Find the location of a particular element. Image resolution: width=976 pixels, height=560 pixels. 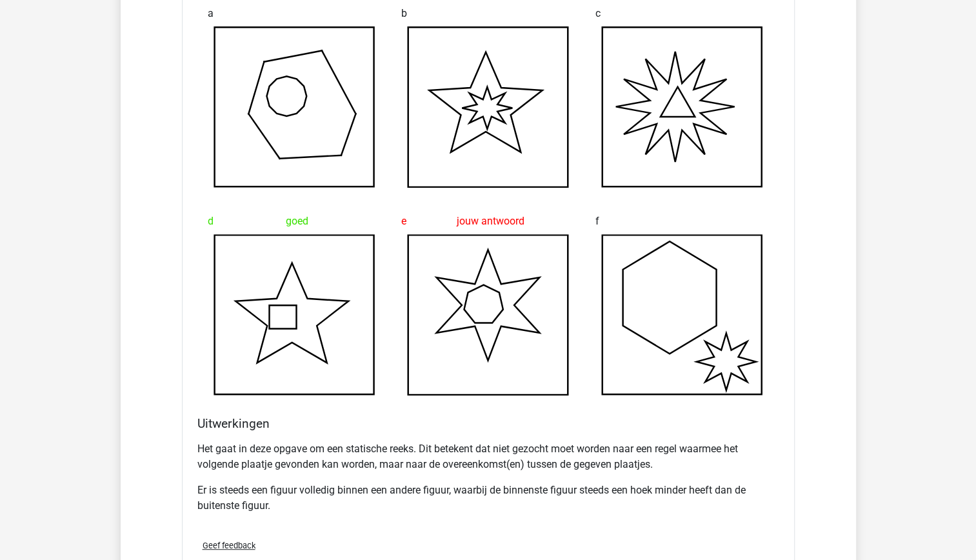

h4: Uitwerkingen is located at coordinates (488, 423).